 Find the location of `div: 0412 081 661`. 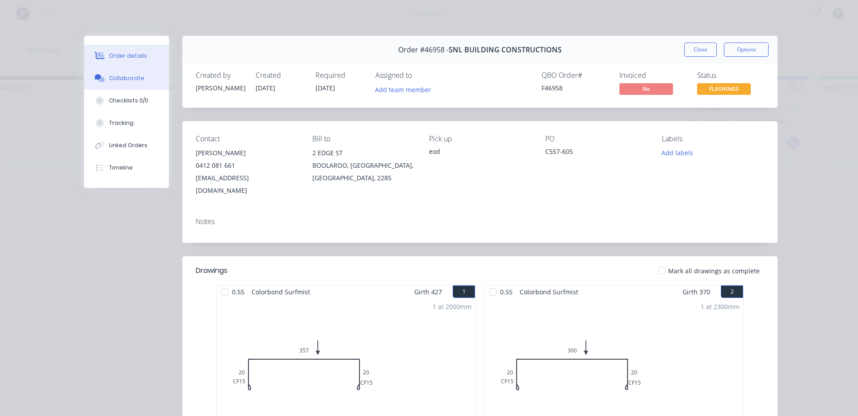

div: 0412 081 661 is located at coordinates (247, 165).